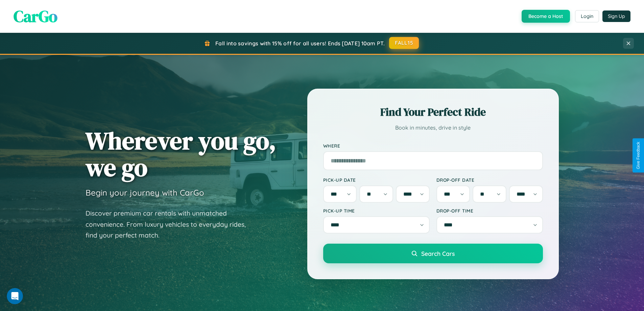 This screenshot has height=311, width=644. What do you see at coordinates (433, 128) in the screenshot?
I see `p: Book in minutes, drive in style` at bounding box center [433, 128].